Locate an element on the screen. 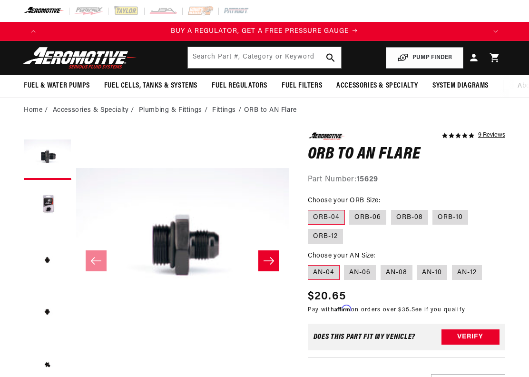  label: AN-08 is located at coordinates (396, 272).